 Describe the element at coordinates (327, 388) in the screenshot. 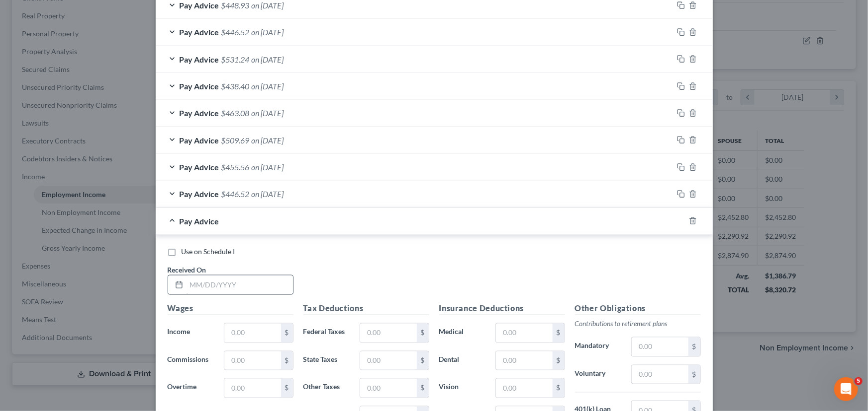

I see `label: Other Taxes` at that location.